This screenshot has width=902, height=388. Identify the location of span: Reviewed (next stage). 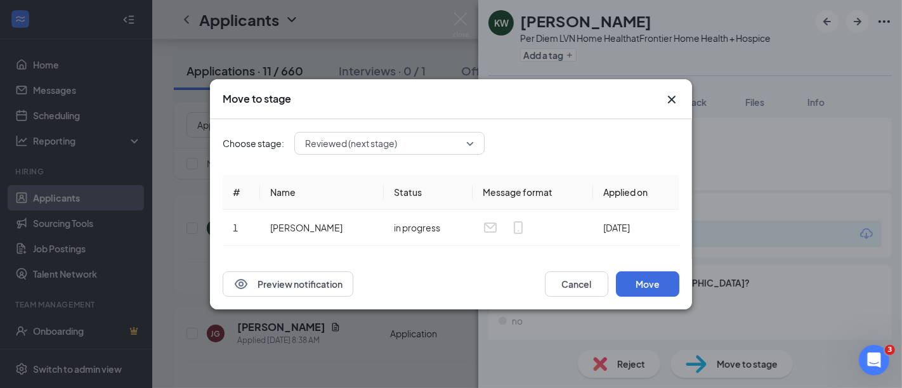
(351, 143).